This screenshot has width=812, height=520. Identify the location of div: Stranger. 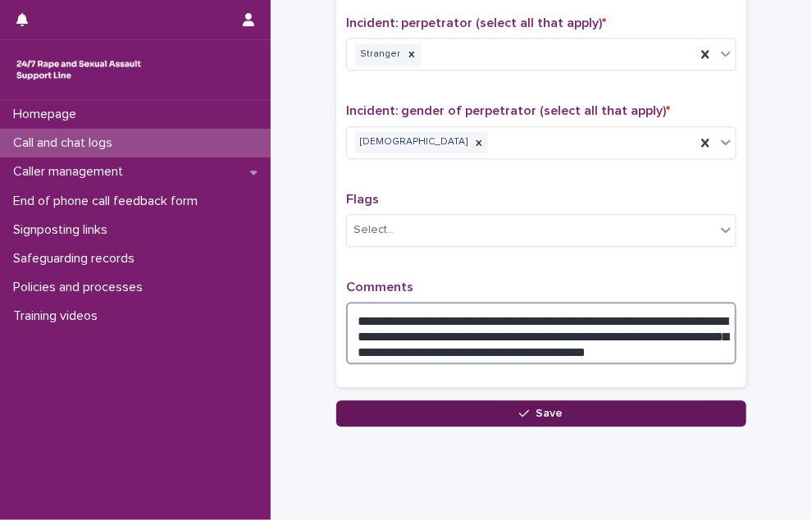
(379, 55).